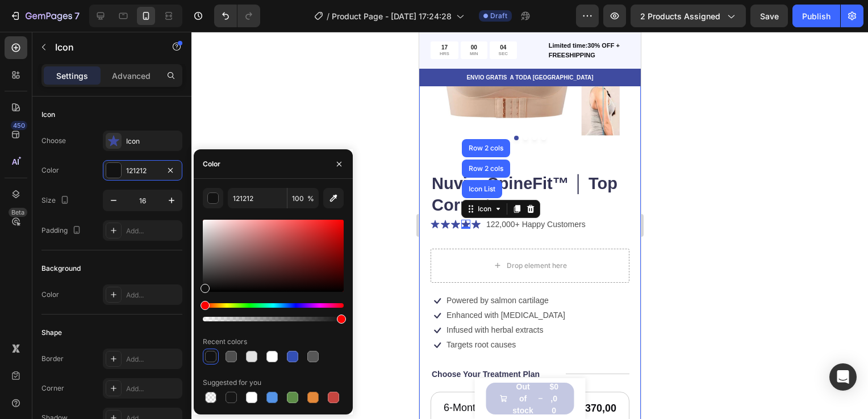  I want to click on div: 450, so click(19, 126).